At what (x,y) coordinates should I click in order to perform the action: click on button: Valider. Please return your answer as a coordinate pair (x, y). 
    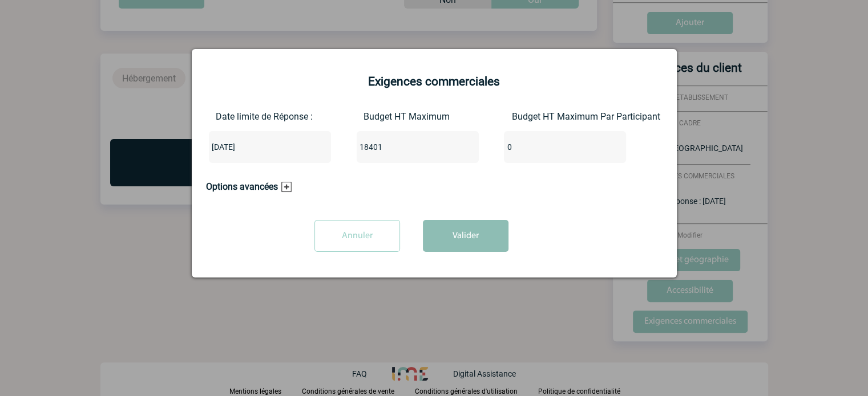
    Looking at the image, I should click on (466, 236).